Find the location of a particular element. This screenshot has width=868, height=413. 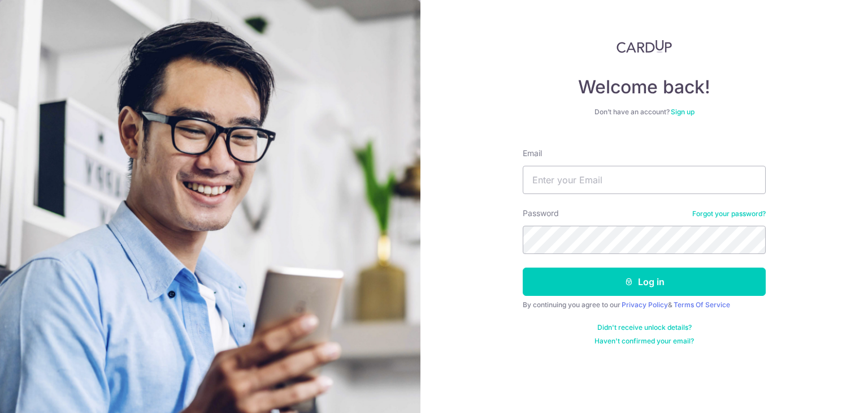

a: Terms Of Service is located at coordinates (702, 304).